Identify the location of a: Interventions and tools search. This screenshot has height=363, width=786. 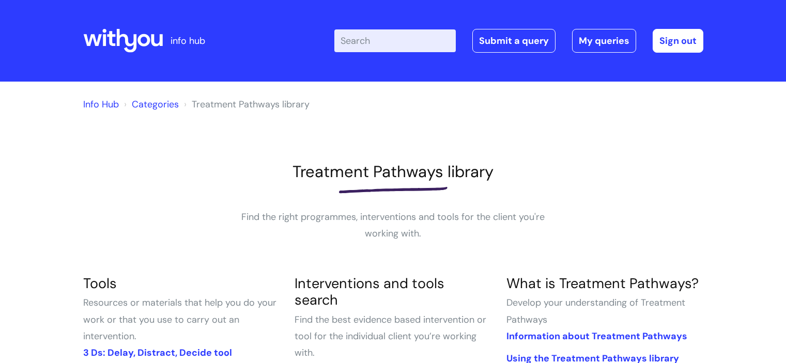
(370, 291).